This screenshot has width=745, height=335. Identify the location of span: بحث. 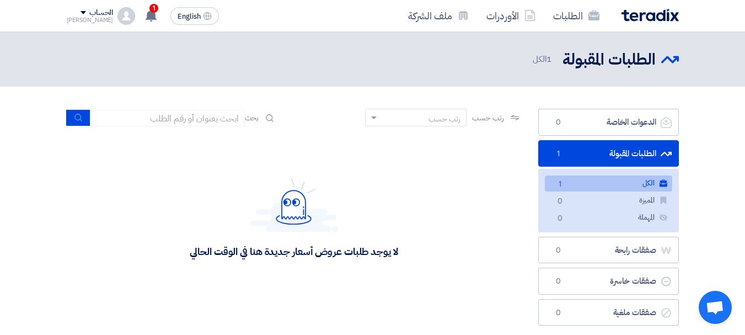
(252, 118).